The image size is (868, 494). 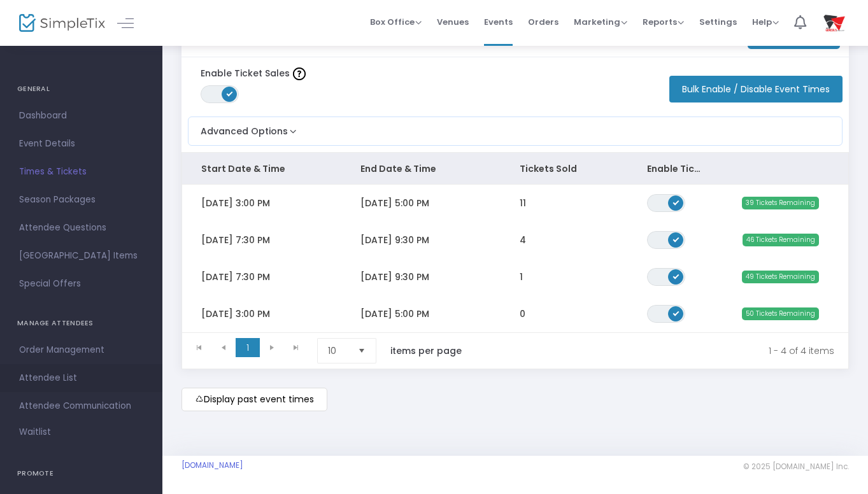 What do you see at coordinates (426, 351) in the screenshot?
I see `label: items per page` at bounding box center [426, 351].